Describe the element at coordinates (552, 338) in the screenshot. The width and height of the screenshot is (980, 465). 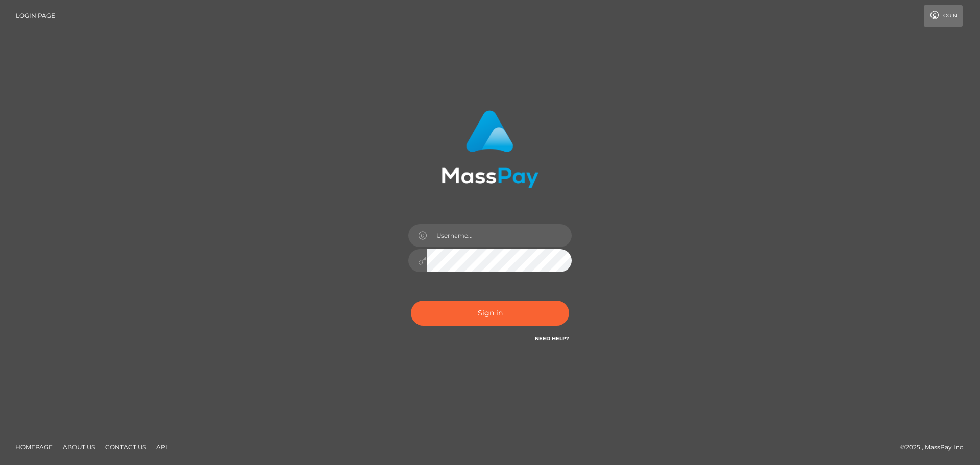
I see `a: Need Help?` at that location.